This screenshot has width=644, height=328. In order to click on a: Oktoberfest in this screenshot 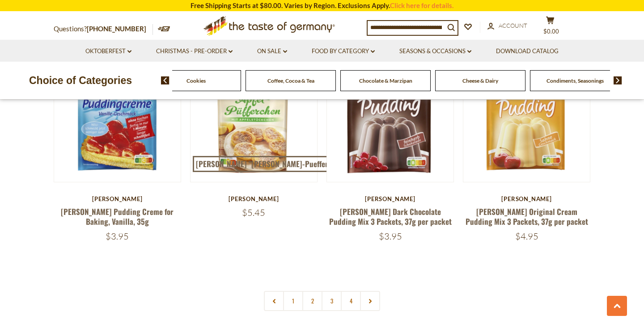, I will do `click(109, 52)`.